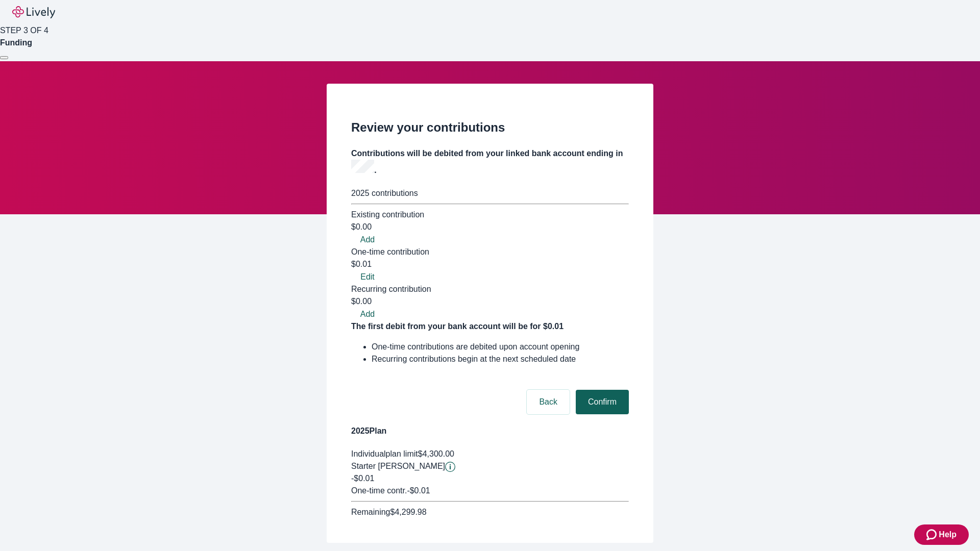 This screenshot has height=551, width=980. Describe the element at coordinates (490, 264) in the screenshot. I see `div: $0.01` at that location.